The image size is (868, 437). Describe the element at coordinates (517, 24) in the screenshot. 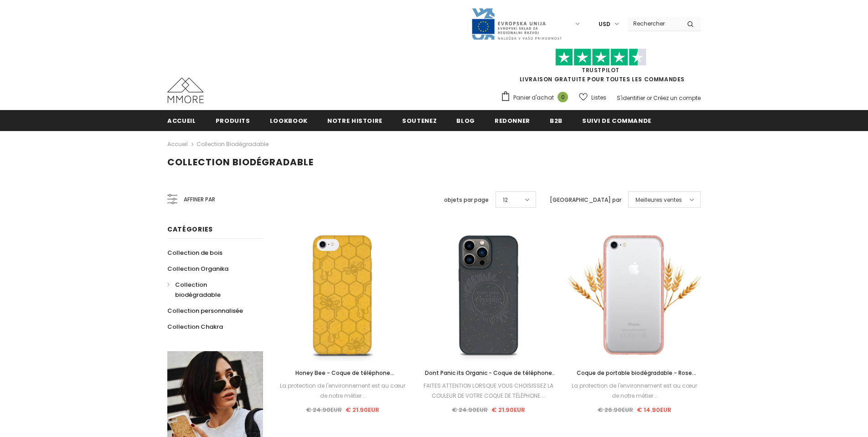

I see `img: Javni Razpis` at that location.